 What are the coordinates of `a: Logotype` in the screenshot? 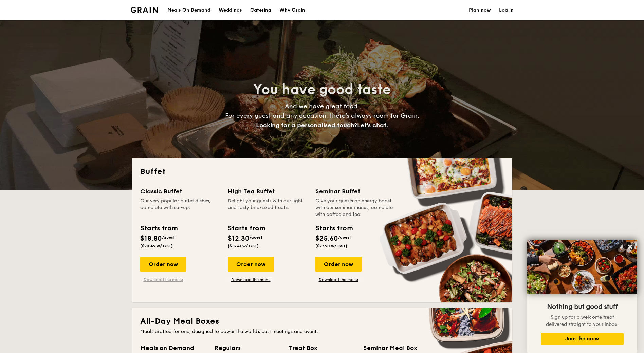 It's located at (144, 10).